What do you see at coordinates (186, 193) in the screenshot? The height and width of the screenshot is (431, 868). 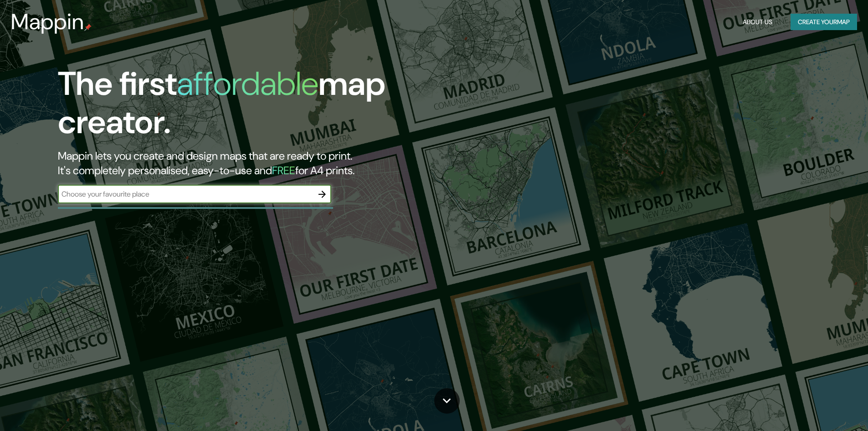 I see `input: Choose your favourite place` at bounding box center [186, 193].